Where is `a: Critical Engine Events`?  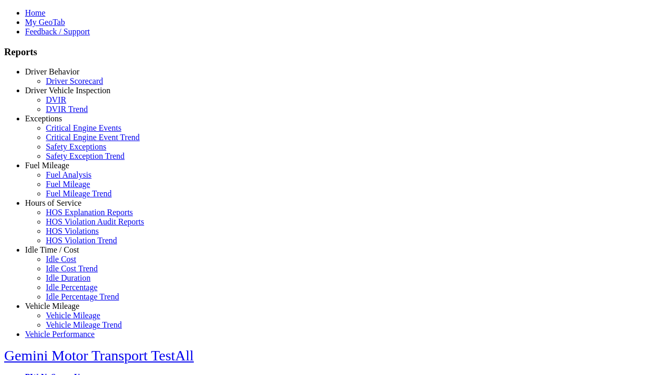
a: Critical Engine Events is located at coordinates (83, 128).